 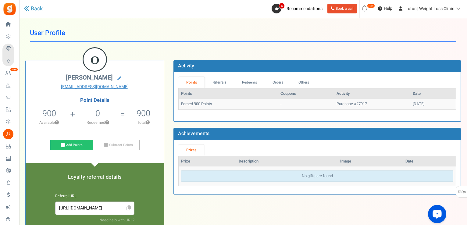 I want to click on button: Open LiveChat chat widget, so click(x=14, y=12).